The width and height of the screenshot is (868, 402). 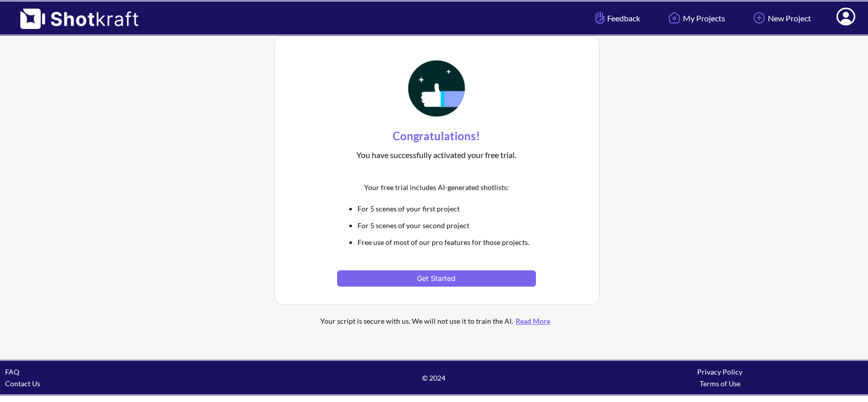 What do you see at coordinates (12, 372) in the screenshot?
I see `a: FAQ` at bounding box center [12, 372].